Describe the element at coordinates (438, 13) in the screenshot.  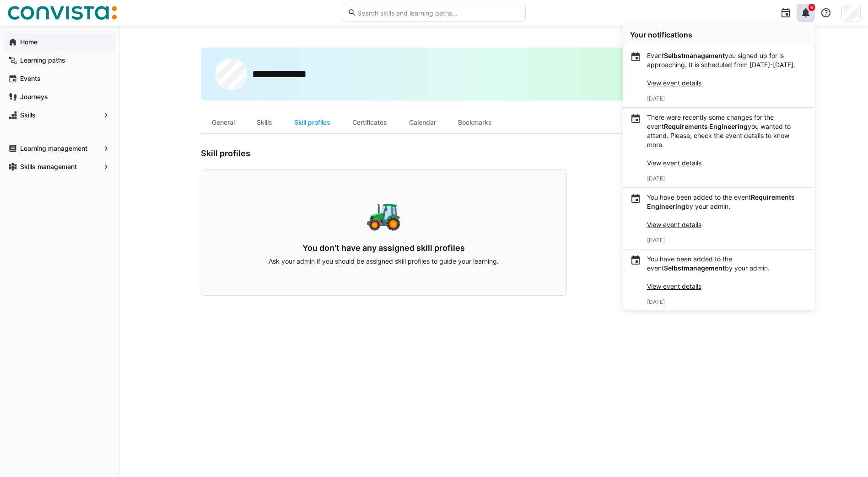
I see `input: Search skills and learning paths…` at that location.